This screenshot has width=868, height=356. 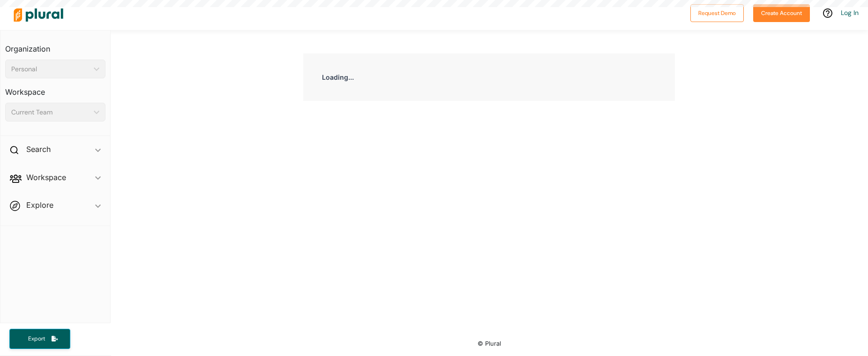 I want to click on span: Export, so click(x=36, y=338).